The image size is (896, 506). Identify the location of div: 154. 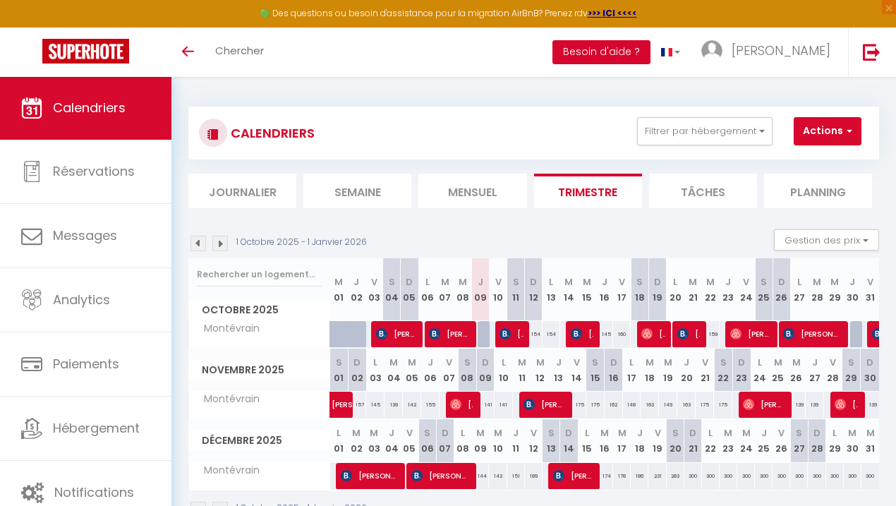
(533, 334).